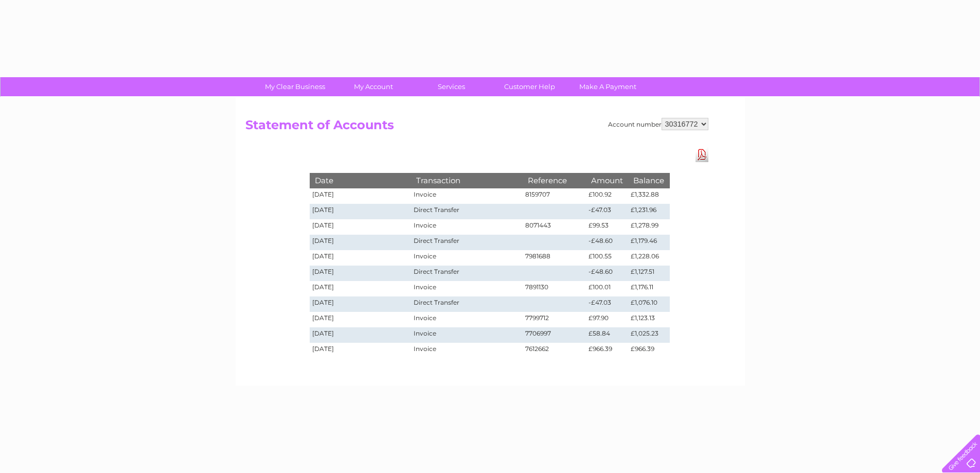  What do you see at coordinates (649, 273) in the screenshot?
I see `td: £1,127.51` at bounding box center [649, 273].